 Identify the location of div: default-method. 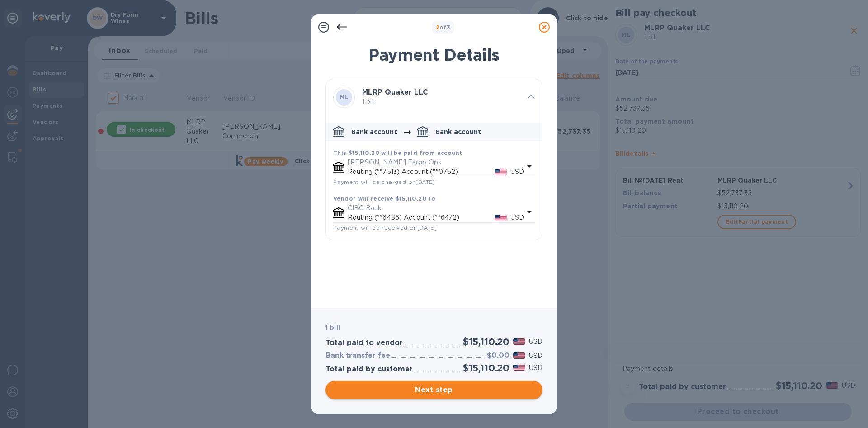
(434, 179).